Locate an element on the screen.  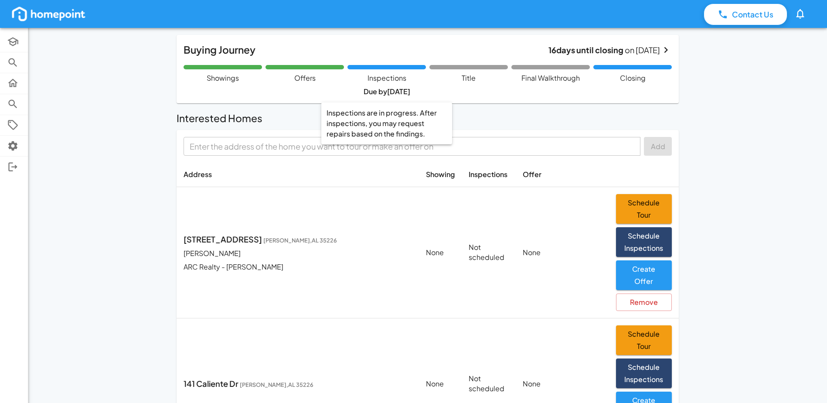
p: Offer is located at coordinates (562, 174).